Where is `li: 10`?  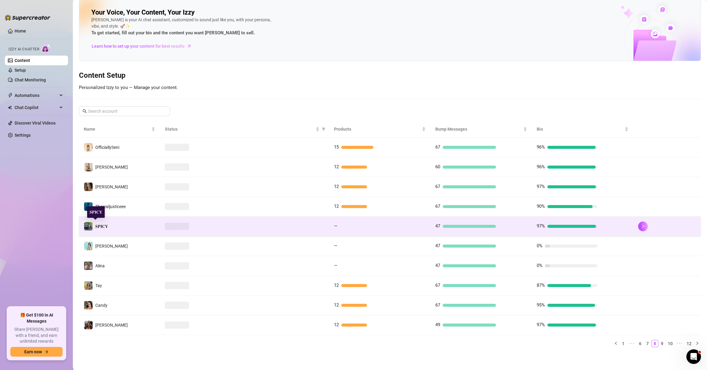 li: 10 is located at coordinates (670, 343).